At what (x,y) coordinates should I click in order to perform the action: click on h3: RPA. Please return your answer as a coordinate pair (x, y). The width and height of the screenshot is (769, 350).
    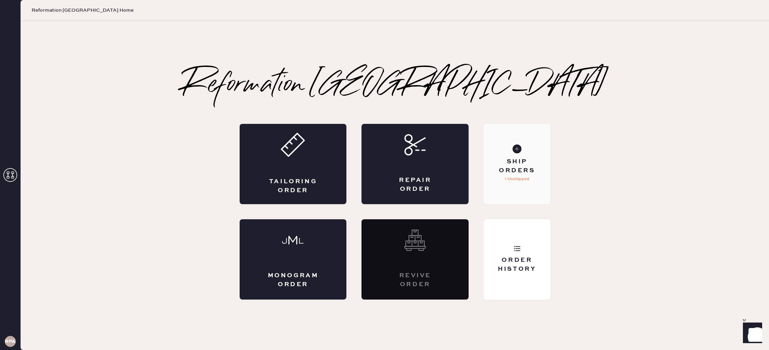
    Looking at the image, I should click on (10, 342).